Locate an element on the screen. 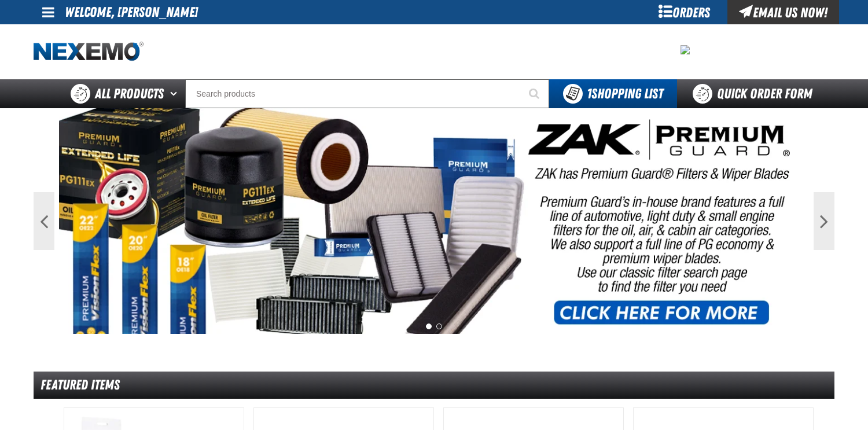  a: Quick Order Form is located at coordinates (755, 94).